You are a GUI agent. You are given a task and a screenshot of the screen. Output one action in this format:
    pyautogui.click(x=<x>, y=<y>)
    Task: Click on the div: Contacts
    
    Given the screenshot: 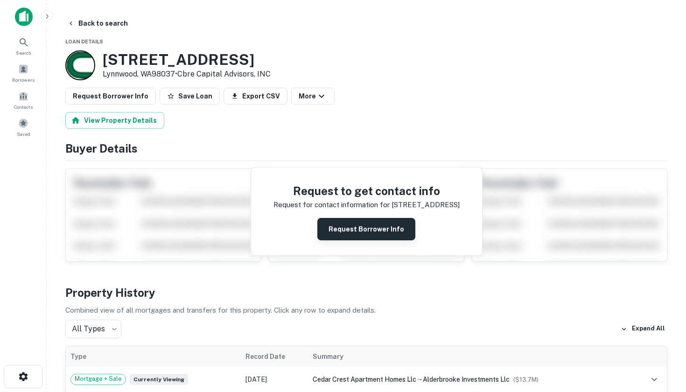 What is the action you would take?
    pyautogui.click(x=23, y=100)
    